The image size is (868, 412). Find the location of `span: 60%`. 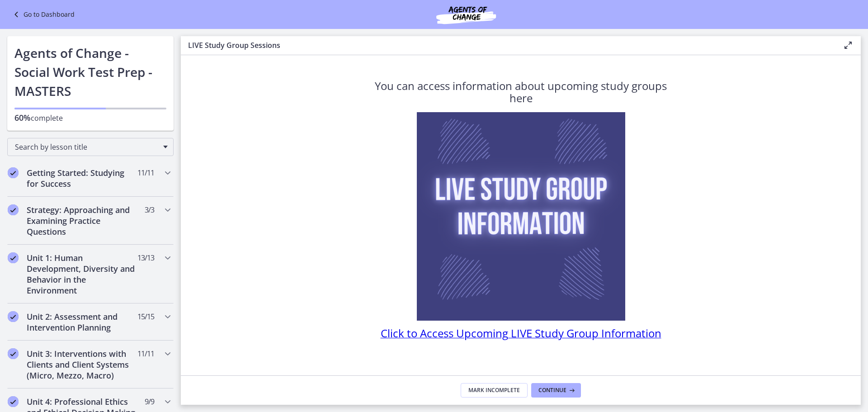

span: 60% is located at coordinates (23, 118).